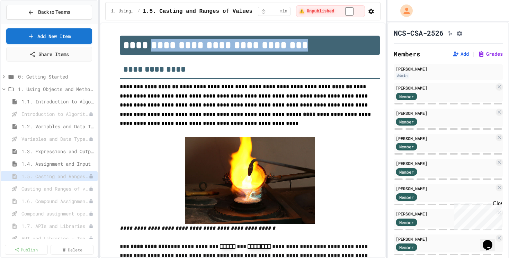 This screenshot has width=509, height=258. What do you see at coordinates (55, 201) in the screenshot?
I see `span: 1.6. Compound Assignment Operators` at bounding box center [55, 201].